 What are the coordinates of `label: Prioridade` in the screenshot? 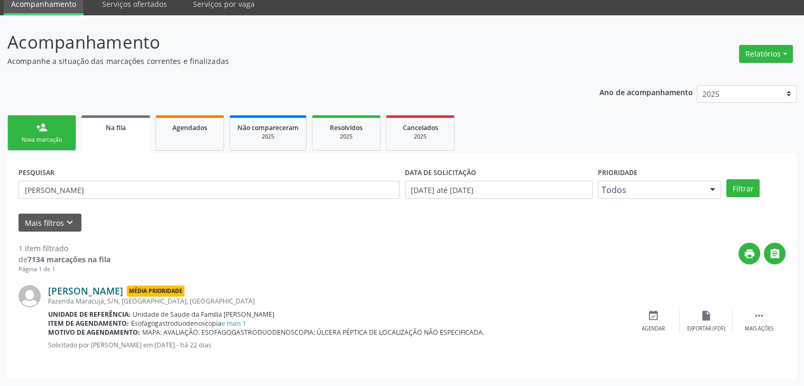 It's located at (617, 172).